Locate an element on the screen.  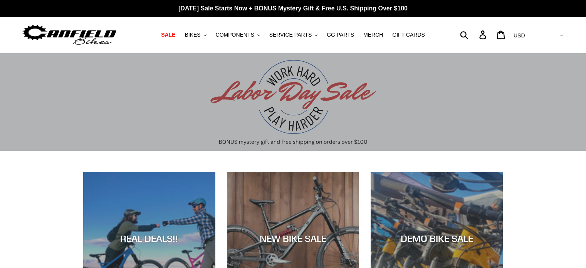
span: SERVICE PARTS is located at coordinates (291, 35).